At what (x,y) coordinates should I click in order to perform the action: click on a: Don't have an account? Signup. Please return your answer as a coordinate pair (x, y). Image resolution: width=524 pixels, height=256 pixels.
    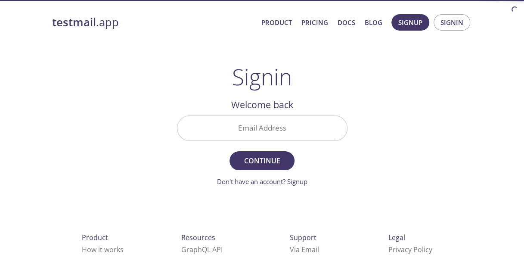
    Looking at the image, I should click on (262, 181).